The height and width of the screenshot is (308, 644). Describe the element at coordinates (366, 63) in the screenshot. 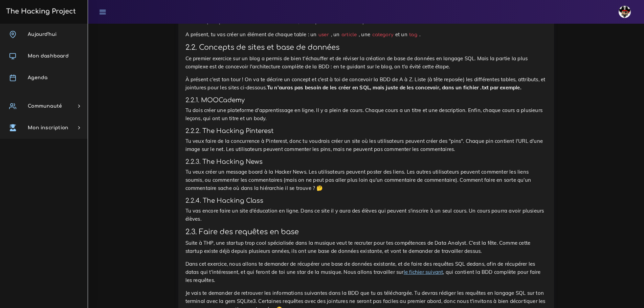

I see `p: Ce premier exercice sur un blog a permis de bien t'échauffer et de réviser la création de base de...` at that location.